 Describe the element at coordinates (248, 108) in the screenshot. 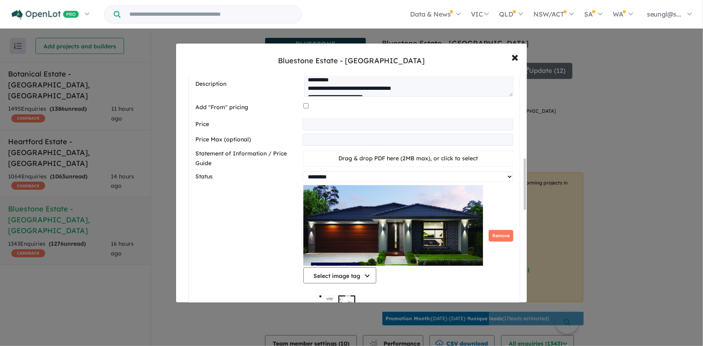

I see `label: Add "From" pricing` at that location.